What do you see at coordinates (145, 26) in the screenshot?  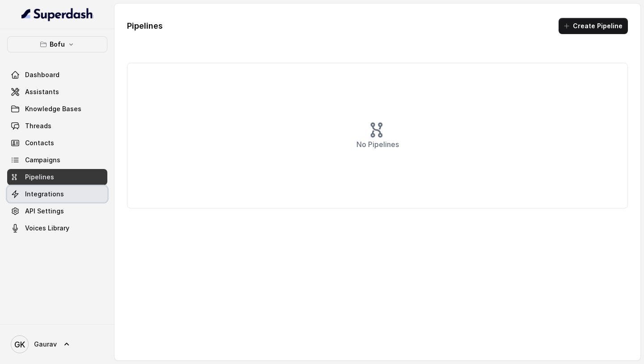 I see `h1: Pipelines` at bounding box center [145, 26].